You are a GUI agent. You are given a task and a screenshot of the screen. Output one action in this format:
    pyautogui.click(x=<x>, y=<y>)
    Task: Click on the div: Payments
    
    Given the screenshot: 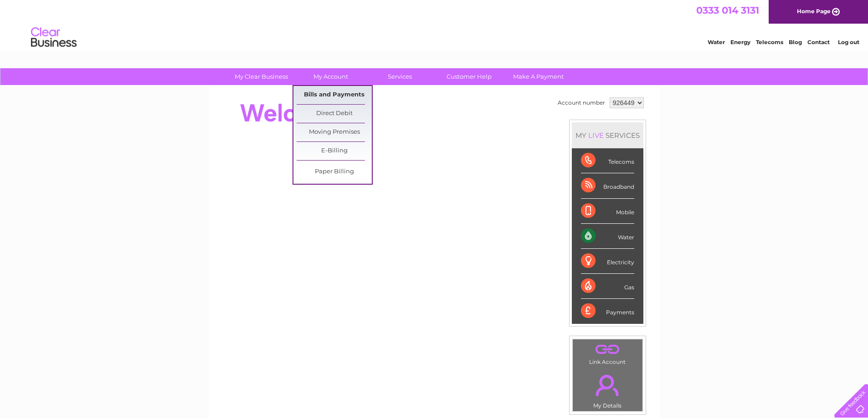 What is the action you would take?
    pyautogui.click(x=607, y=311)
    